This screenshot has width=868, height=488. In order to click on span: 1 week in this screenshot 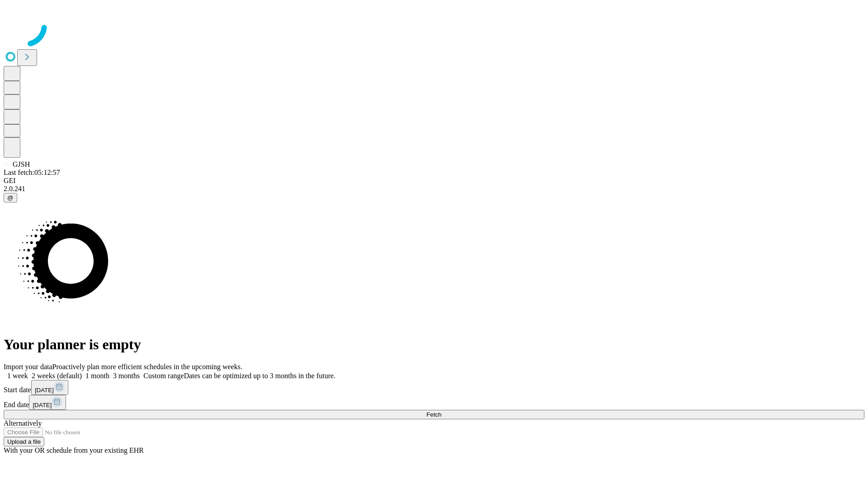, I will do `click(18, 375)`.